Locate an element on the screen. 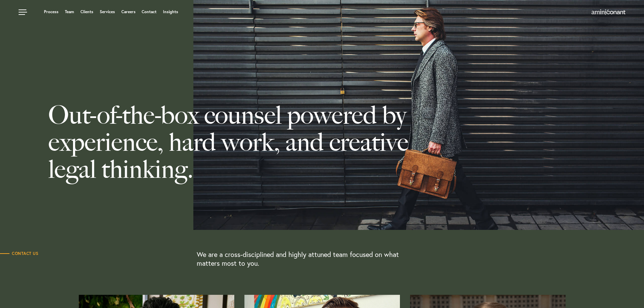 The height and width of the screenshot is (308, 644). p: We are a cross-disciplined and highly attuned team focused on what matters most to you. is located at coordinates (305, 259).